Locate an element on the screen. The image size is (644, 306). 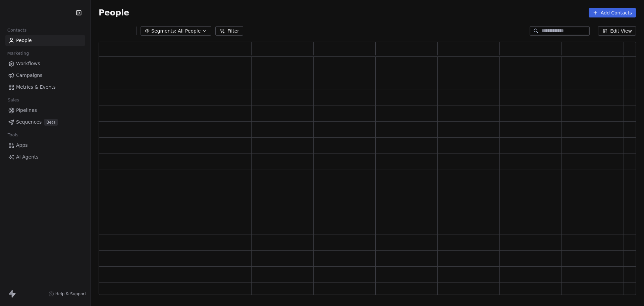
button: Edit View is located at coordinates (617, 31).